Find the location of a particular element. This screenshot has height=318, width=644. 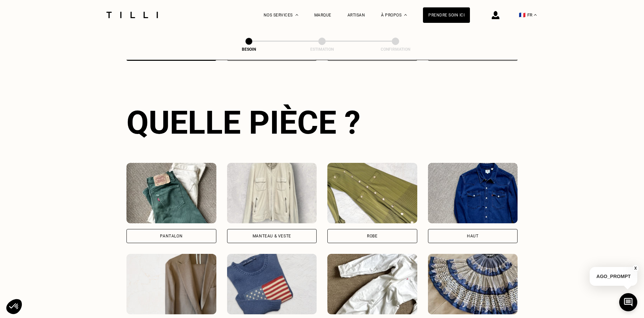

img: menu déroulant is located at coordinates (536, 15).